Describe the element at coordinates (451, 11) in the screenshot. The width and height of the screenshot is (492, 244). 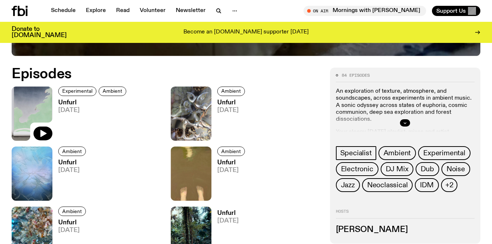
I see `span: Support Us` at that location.